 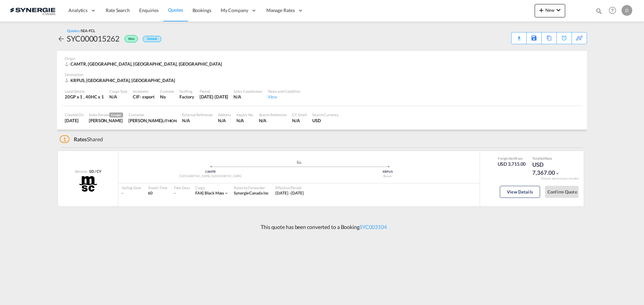 What do you see at coordinates (33, 10) in the screenshot?
I see `img: 1f56c880d42311ef80fc7dca854c8e59.png` at bounding box center [33, 10].